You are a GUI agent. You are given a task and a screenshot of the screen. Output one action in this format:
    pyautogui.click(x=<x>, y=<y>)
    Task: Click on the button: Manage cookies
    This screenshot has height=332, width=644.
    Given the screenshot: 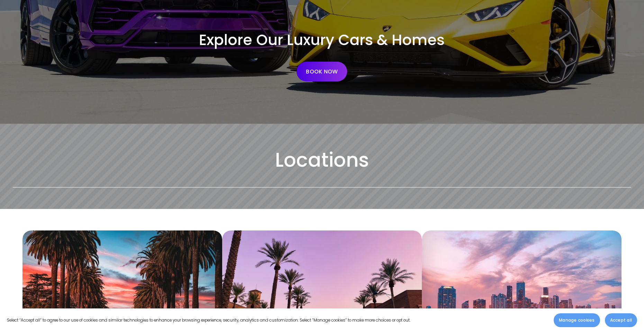 What is the action you would take?
    pyautogui.click(x=576, y=320)
    